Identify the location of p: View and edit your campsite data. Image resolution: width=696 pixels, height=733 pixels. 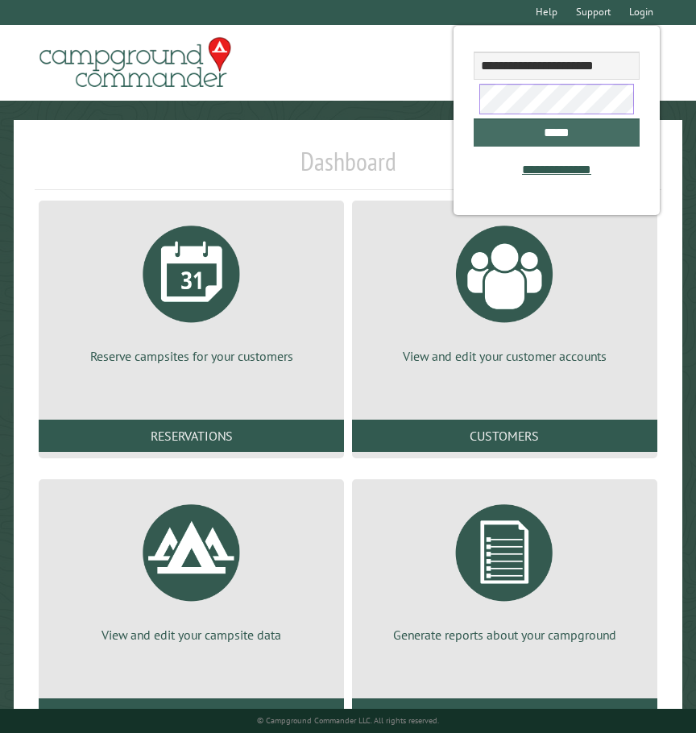
(191, 634).